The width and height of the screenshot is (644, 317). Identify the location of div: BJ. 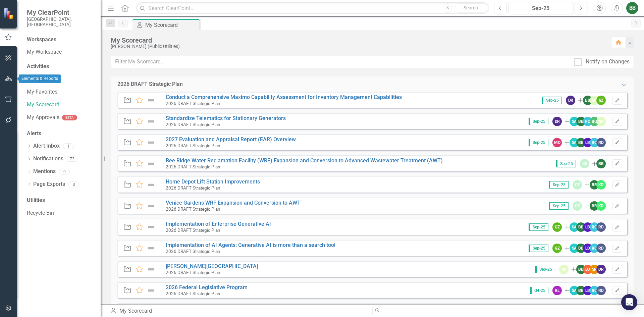
(588, 269).